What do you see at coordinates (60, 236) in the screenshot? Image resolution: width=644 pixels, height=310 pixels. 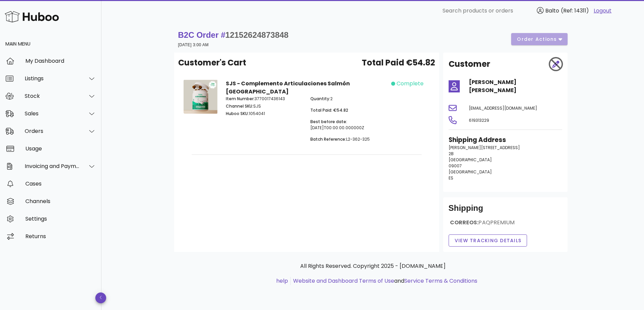 I see `div: Returns` at bounding box center [60, 236].